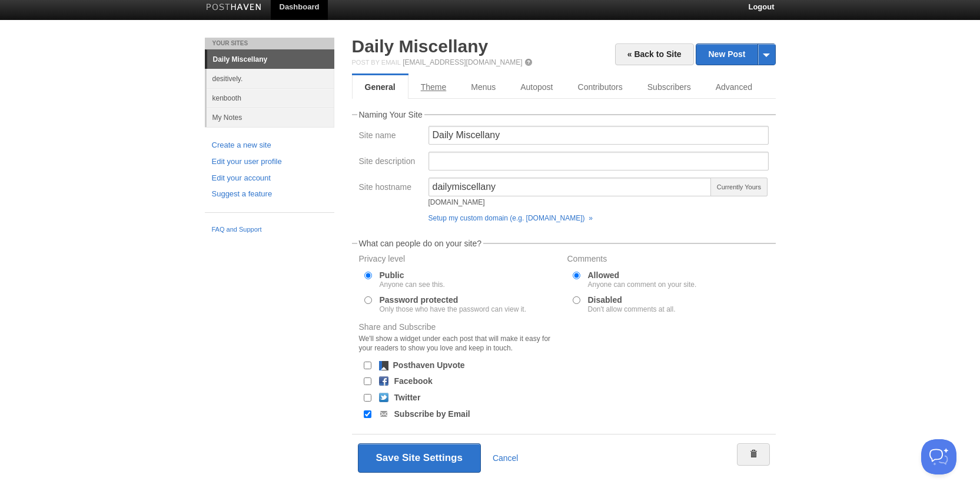 The width and height of the screenshot is (980, 498). Describe the element at coordinates (601, 87) in the screenshot. I see `a: Contributors` at that location.